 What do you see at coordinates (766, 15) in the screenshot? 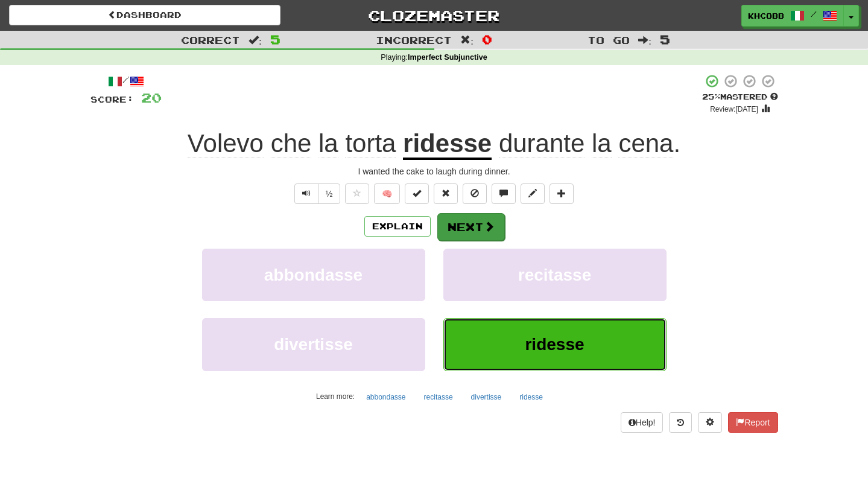
I see `span: KHCobb` at bounding box center [766, 15].